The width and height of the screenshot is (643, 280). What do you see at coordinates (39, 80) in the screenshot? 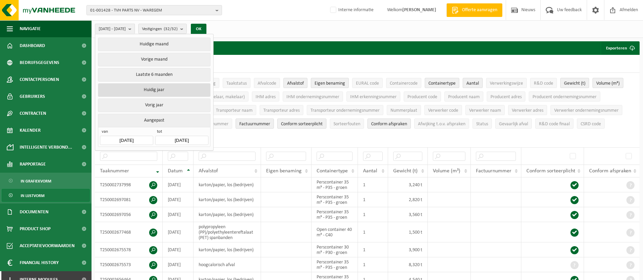
I see `span: Contactpersonen` at bounding box center [39, 80].